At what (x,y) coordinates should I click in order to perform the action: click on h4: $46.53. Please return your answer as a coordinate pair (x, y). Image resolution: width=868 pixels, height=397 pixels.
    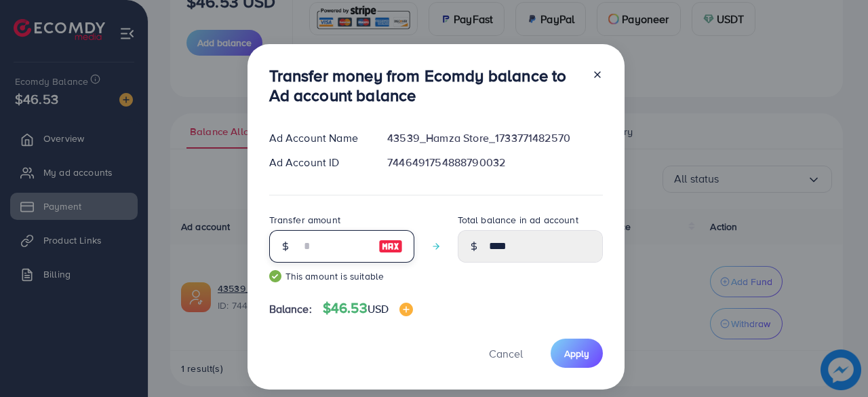
    Looking at the image, I should click on (367, 308).